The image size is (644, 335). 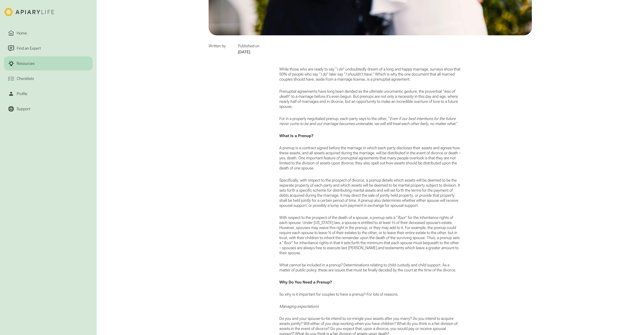 I want to click on div: Checklists, so click(x=25, y=79).